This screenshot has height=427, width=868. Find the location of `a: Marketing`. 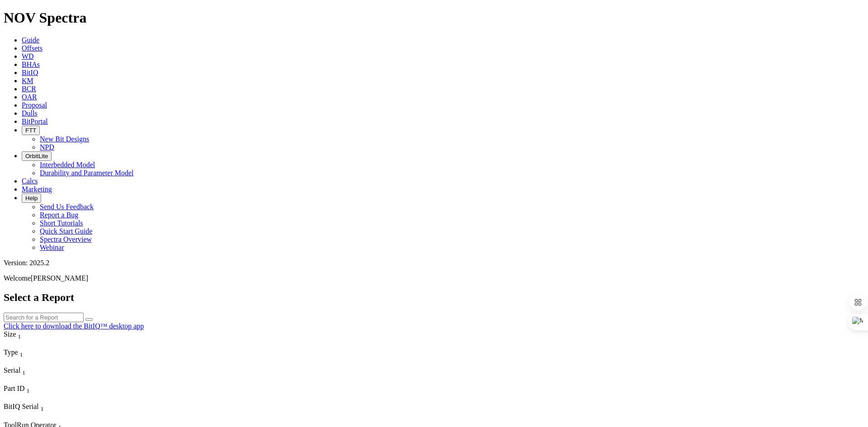

a: Marketing is located at coordinates (37, 188).